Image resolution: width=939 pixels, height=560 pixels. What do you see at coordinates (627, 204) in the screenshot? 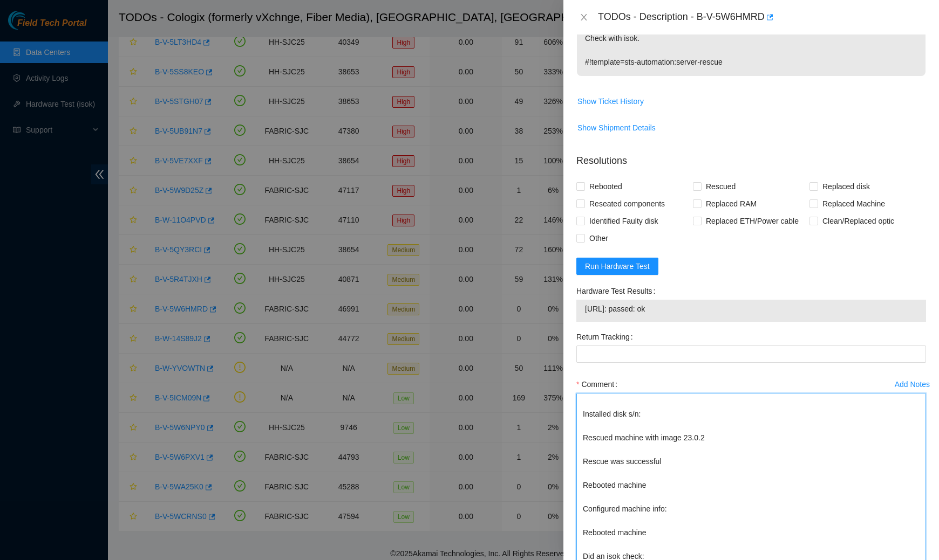
I see `span: Reseated components` at bounding box center [627, 204].